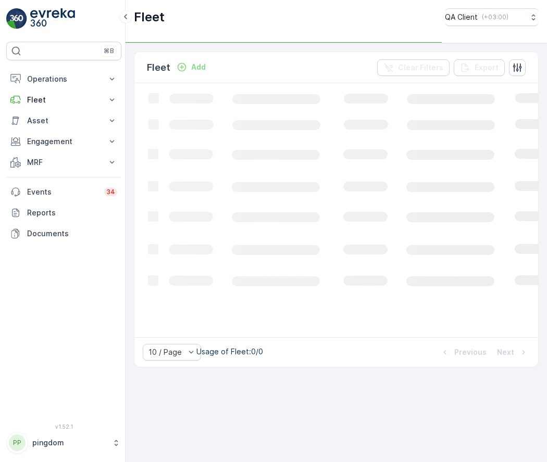 The image size is (547, 462). Describe the element at coordinates (198, 67) in the screenshot. I see `p: Add` at that location.